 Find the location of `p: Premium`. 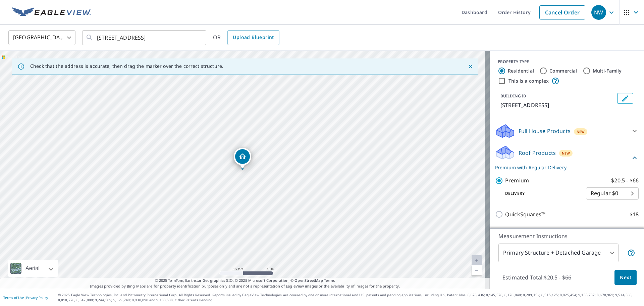

p: Premium is located at coordinates (517, 181).